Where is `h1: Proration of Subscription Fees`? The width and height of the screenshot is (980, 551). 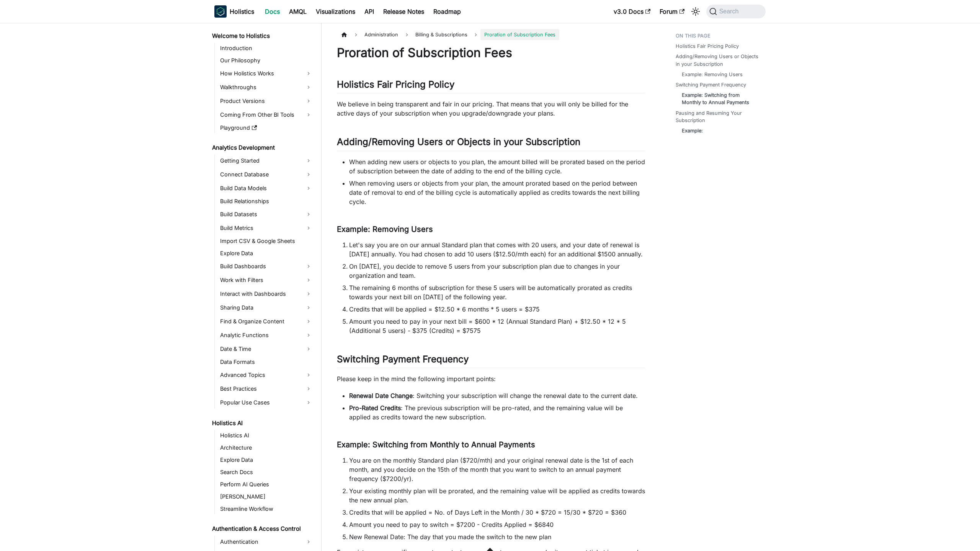 h1: Proration of Subscription Fees is located at coordinates (490, 53).